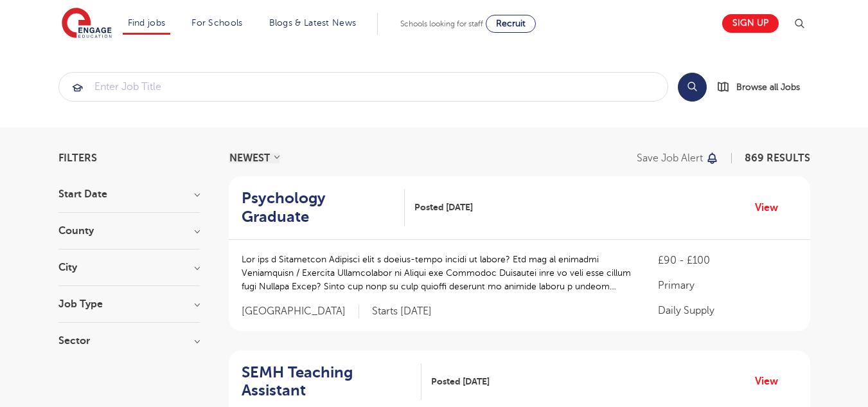 Image resolution: width=868 pixels, height=407 pixels. What do you see at coordinates (332, 382) in the screenshot?
I see `a: SEMH Teaching Assistant` at bounding box center [332, 382].